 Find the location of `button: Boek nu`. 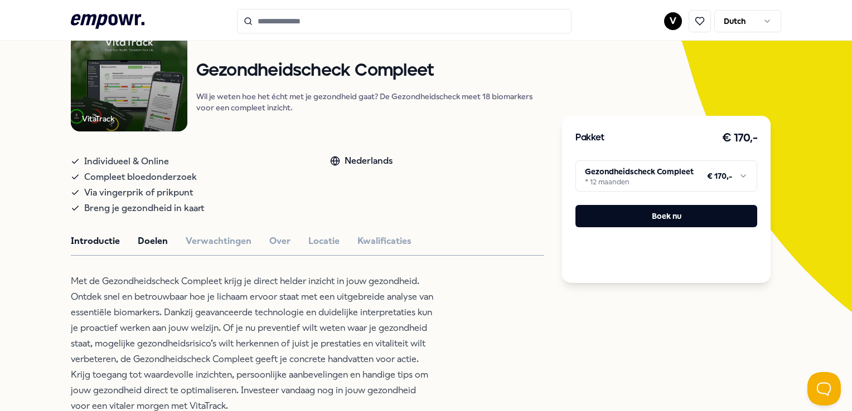

button: Boek nu is located at coordinates (666, 216).